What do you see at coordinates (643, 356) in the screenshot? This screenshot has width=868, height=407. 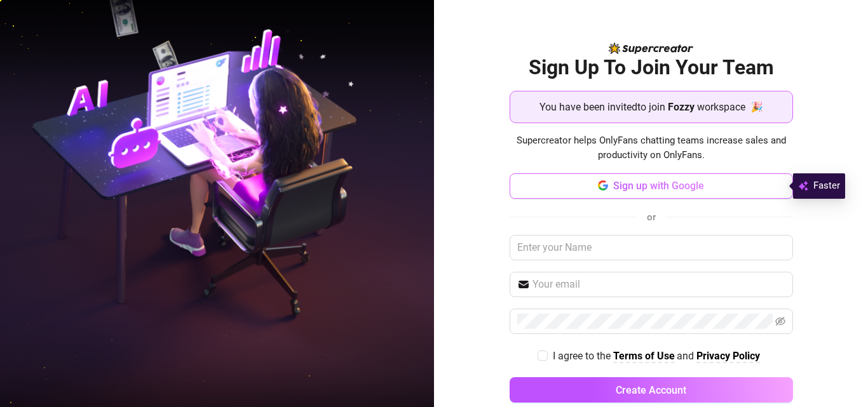 I see `a: Terms of Use` at bounding box center [643, 356].